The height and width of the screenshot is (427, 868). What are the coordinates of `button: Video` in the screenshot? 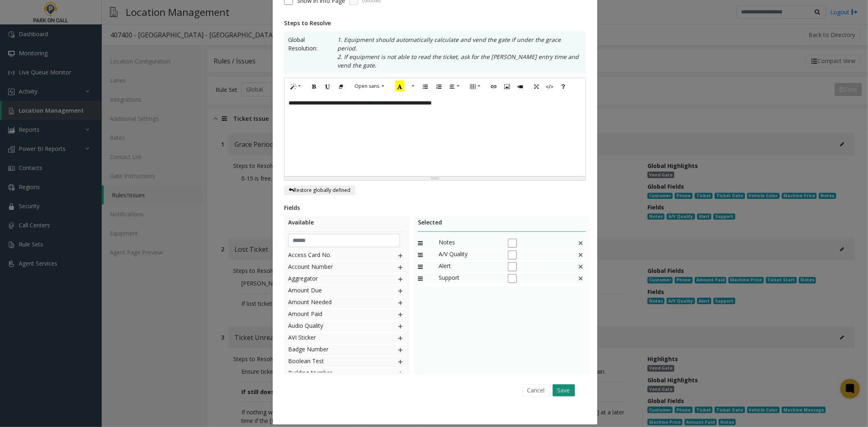 It's located at (520, 86).